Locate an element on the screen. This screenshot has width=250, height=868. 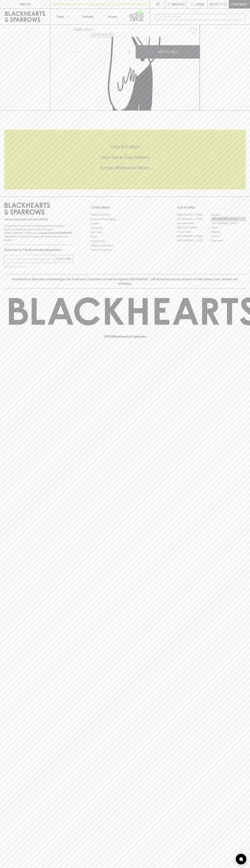
p: Blackhearts & Sparrows acknowledges the traditional Custodians of land throughout [GEOGRAPHIC_DAT... is located at coordinates (125, 282).